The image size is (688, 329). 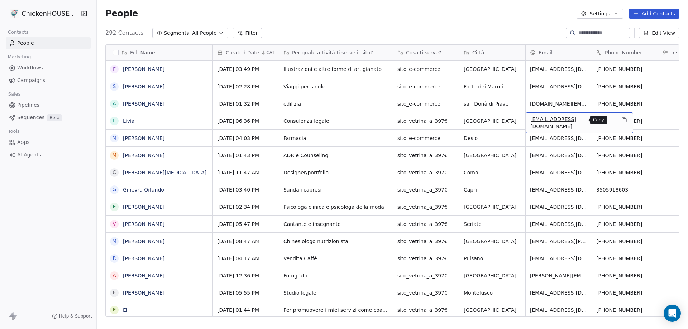 I want to click on span: Città, so click(x=478, y=53).